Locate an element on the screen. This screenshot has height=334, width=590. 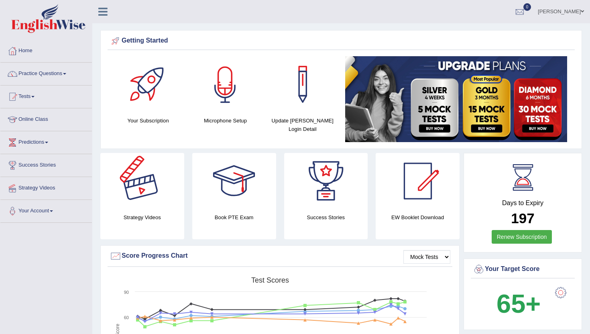
div: Score Progress Chart is located at coordinates (280, 256).